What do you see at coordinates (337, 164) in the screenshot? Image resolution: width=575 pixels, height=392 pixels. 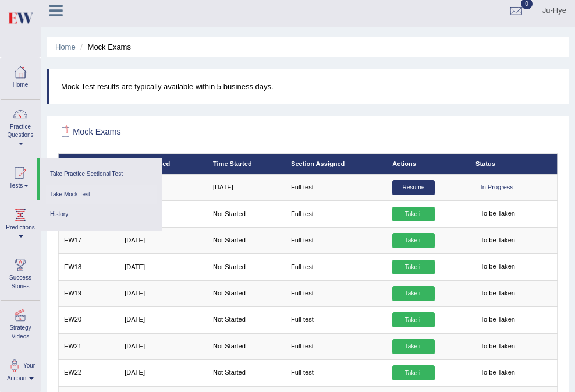 I see `th: Section Assigned` at bounding box center [337, 164].